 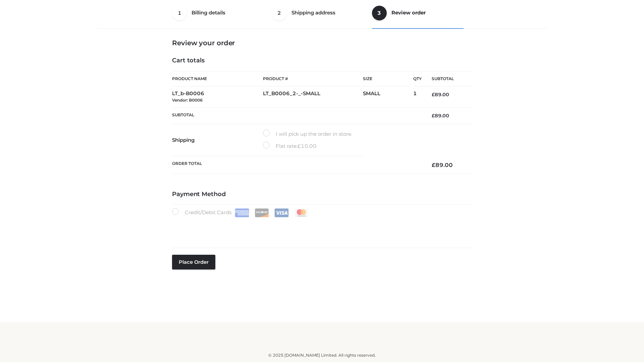 What do you see at coordinates (417, 79) in the screenshot?
I see `th: Qty` at bounding box center [417, 79].